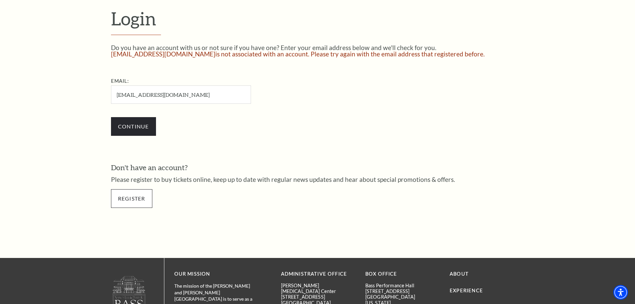 The image size is (635, 304). What do you see at coordinates (403, 274) in the screenshot?
I see `p: BOX OFFICE` at bounding box center [403, 274].